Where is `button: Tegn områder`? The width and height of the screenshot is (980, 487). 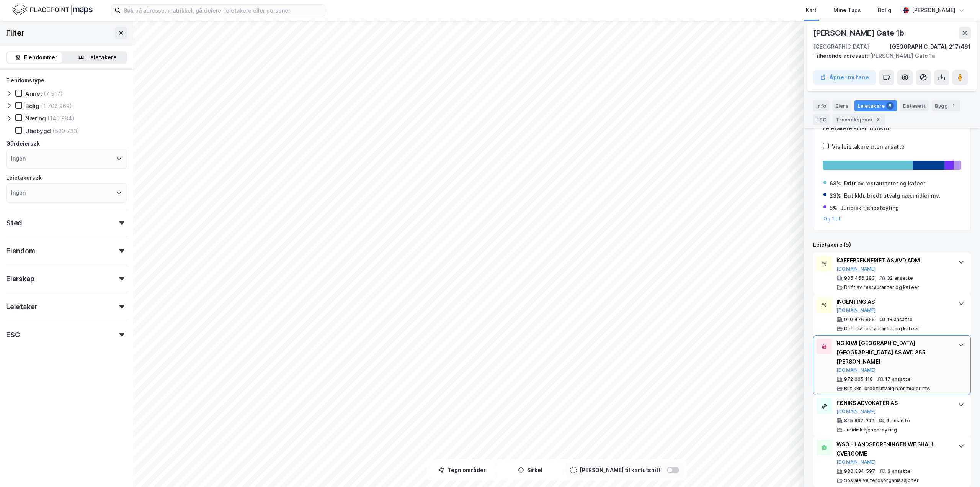
button: Tegn områder is located at coordinates (462, 470).